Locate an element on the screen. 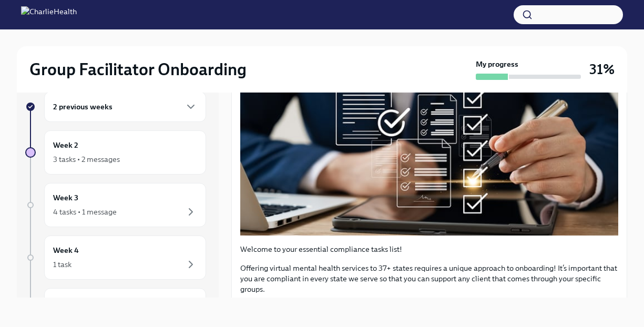 This screenshot has height=327, width=644. h6: Week 5 is located at coordinates (66, 303).